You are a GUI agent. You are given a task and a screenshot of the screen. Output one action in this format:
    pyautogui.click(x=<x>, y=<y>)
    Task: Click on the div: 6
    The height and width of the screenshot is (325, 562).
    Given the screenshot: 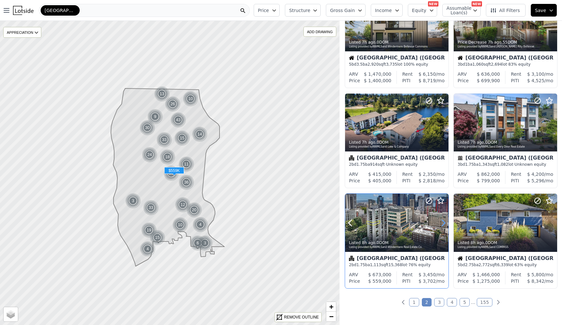 What is the action you would take?
    pyautogui.click(x=198, y=243)
    